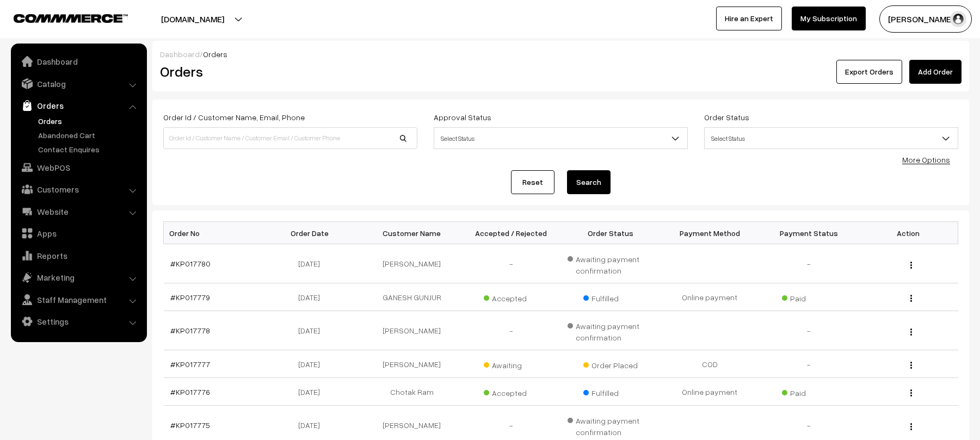 Image resolution: width=980 pixels, height=440 pixels. Describe the element at coordinates (215, 54) in the screenshot. I see `span: Orders` at that location.